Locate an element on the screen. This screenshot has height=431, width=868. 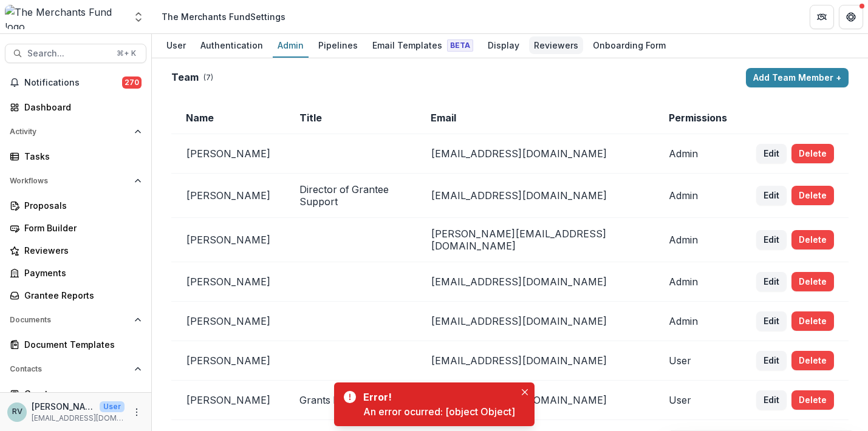
span: Documents is located at coordinates (69, 320).